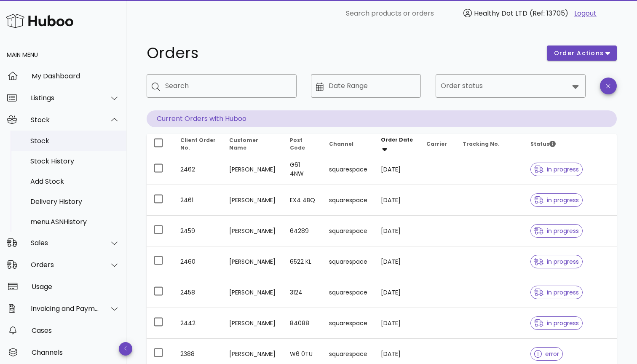 The width and height of the screenshot is (637, 364). Describe the element at coordinates (382, 119) in the screenshot. I see `p: Current Orders with Huboo` at that location.